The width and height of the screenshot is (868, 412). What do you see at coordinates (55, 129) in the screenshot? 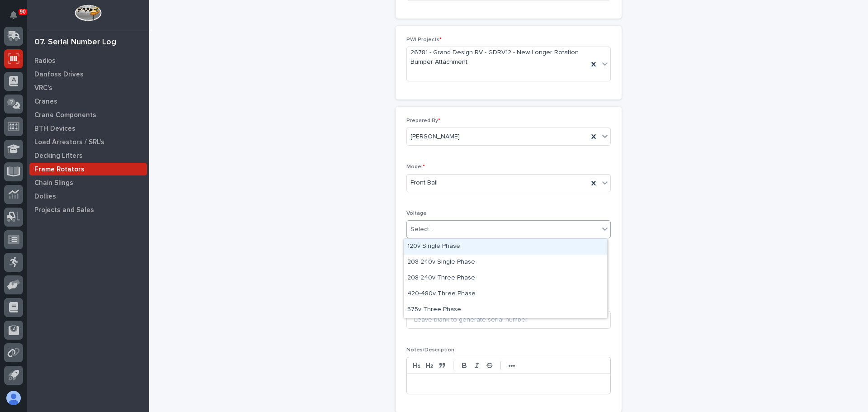
I see `p: BTH Devices` at bounding box center [55, 129].